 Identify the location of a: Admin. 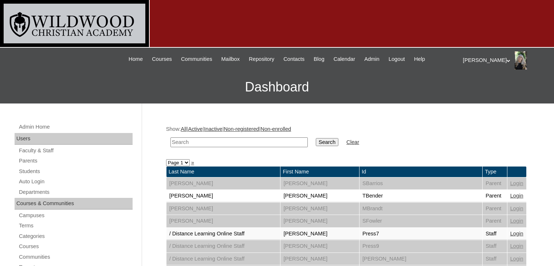
(372, 59).